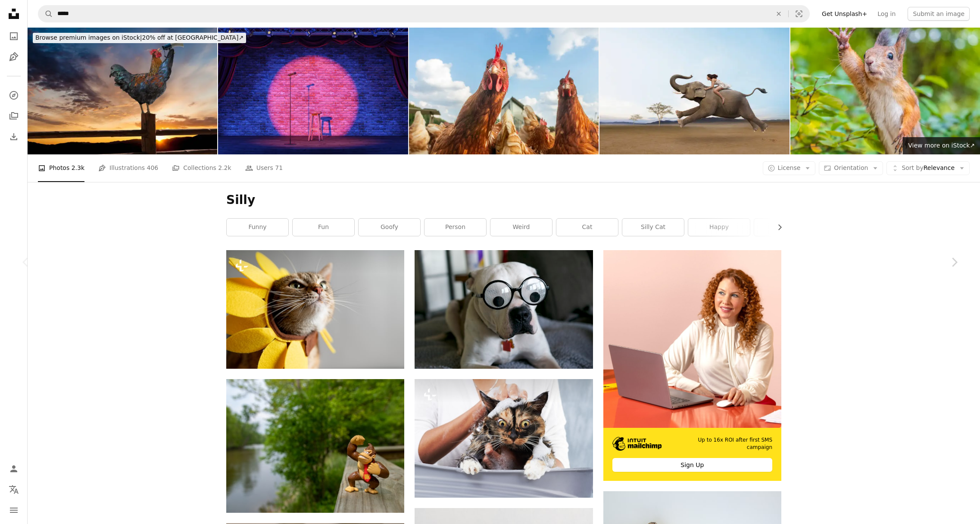 The height and width of the screenshot is (524, 980). I want to click on img: a monkey figurine is posed on a wooden deck, so click(315, 446).